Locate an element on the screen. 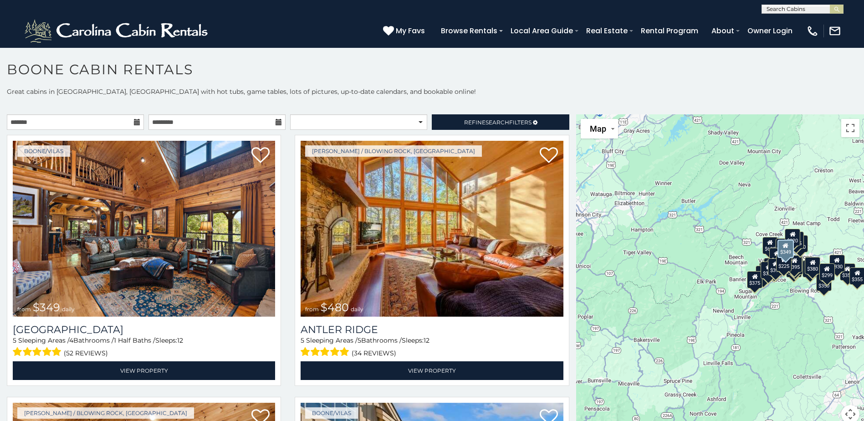  a: Local Area Guide is located at coordinates (542, 31).